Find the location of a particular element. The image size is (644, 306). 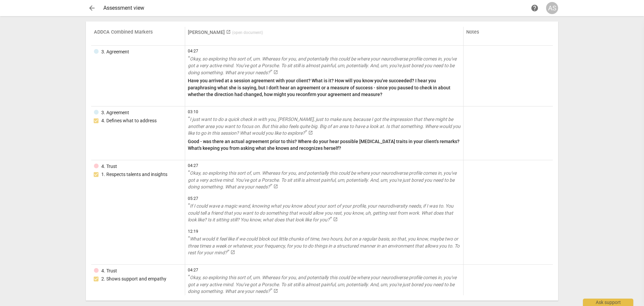

a: What would it feel like if we could block out little chunks of time, two hours, but on a regular ... is located at coordinates (324, 246).